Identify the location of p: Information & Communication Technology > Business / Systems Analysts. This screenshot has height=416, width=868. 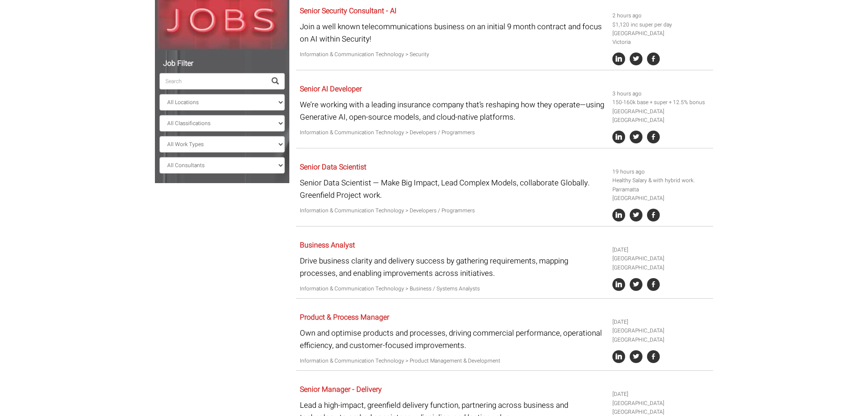
(452, 288).